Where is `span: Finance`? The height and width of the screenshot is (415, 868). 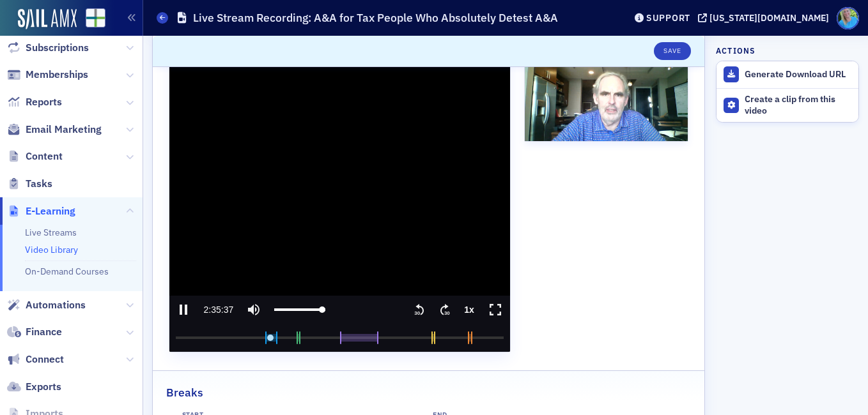
span: Finance is located at coordinates (43, 332).